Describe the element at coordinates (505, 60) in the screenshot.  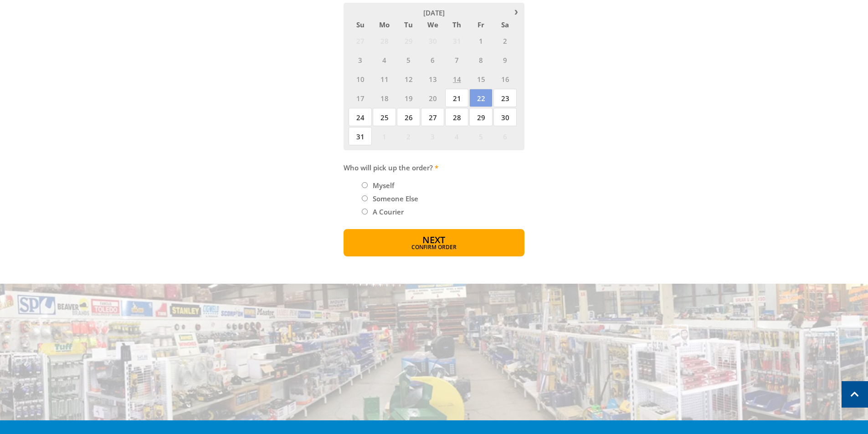
I see `span: 9` at that location.